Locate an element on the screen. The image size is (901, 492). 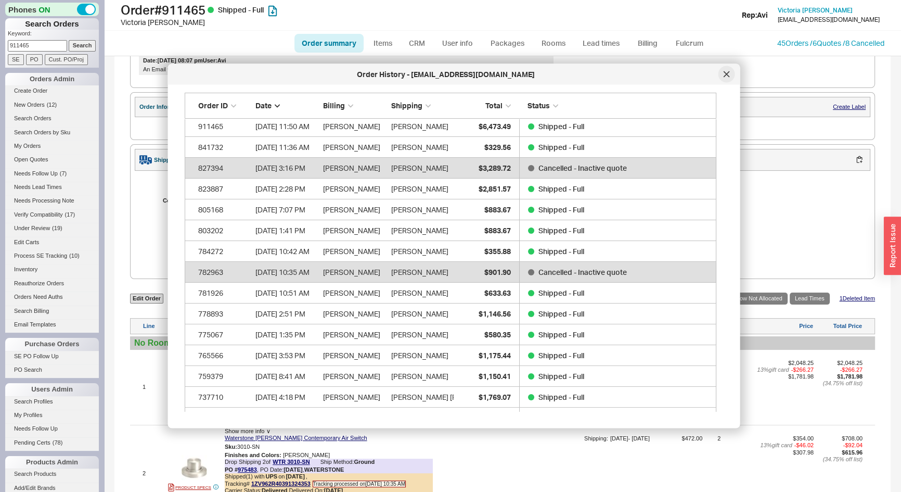
span: $883.67 is located at coordinates (497, 230).